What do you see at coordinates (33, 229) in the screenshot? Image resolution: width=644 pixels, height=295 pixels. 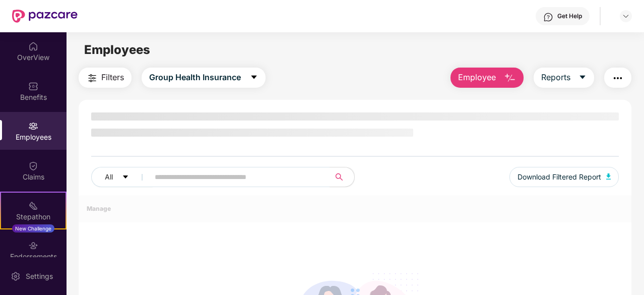 I see `div: New Challenge` at bounding box center [33, 229].